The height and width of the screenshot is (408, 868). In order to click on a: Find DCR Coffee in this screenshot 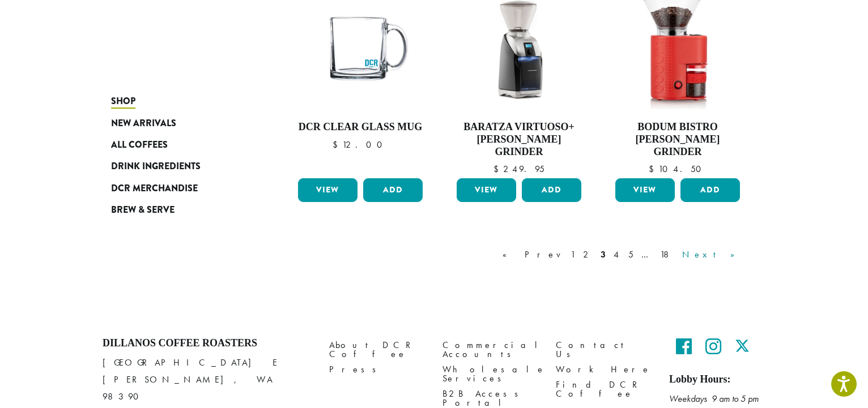, I will do `click(604, 390)`.